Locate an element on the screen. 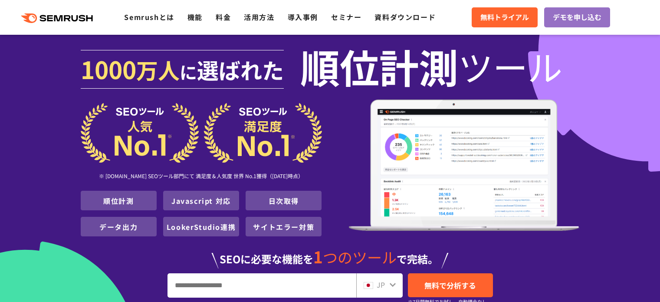 The height and width of the screenshot is (302, 660). a: 無料トライアル is located at coordinates (505, 17).